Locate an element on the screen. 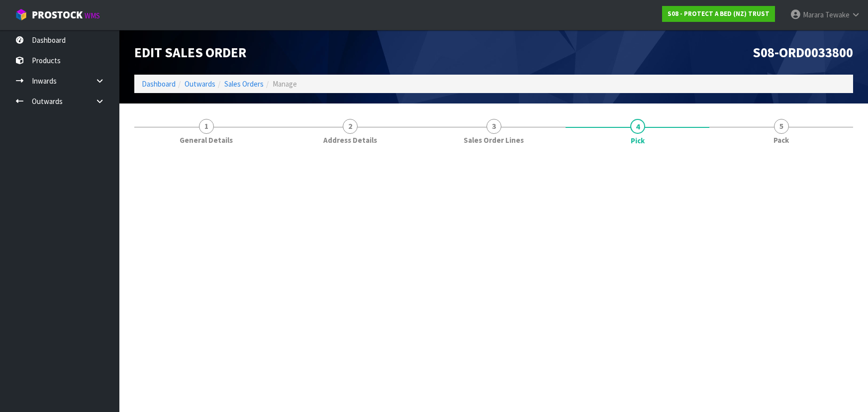  span: 5 is located at coordinates (781, 127).